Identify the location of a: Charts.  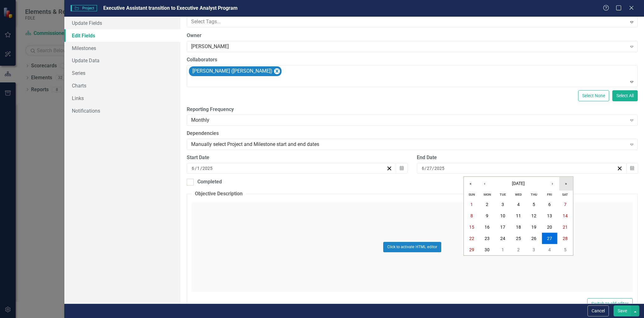
(122, 85).